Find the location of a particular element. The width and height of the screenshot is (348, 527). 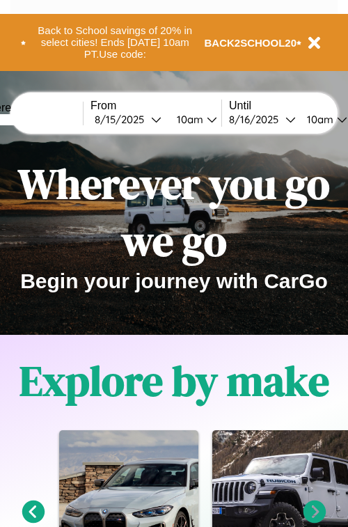

button: 8/15/2025 is located at coordinates (128, 119).